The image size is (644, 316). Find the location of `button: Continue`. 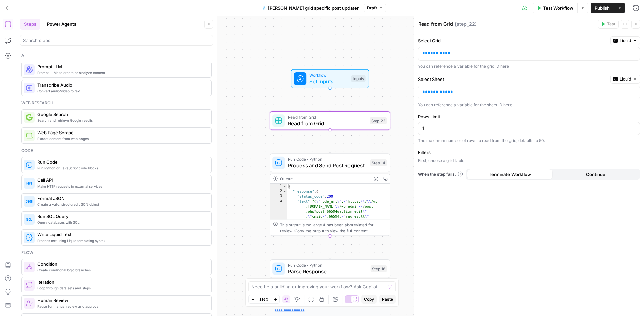

button: Continue is located at coordinates (595, 174).